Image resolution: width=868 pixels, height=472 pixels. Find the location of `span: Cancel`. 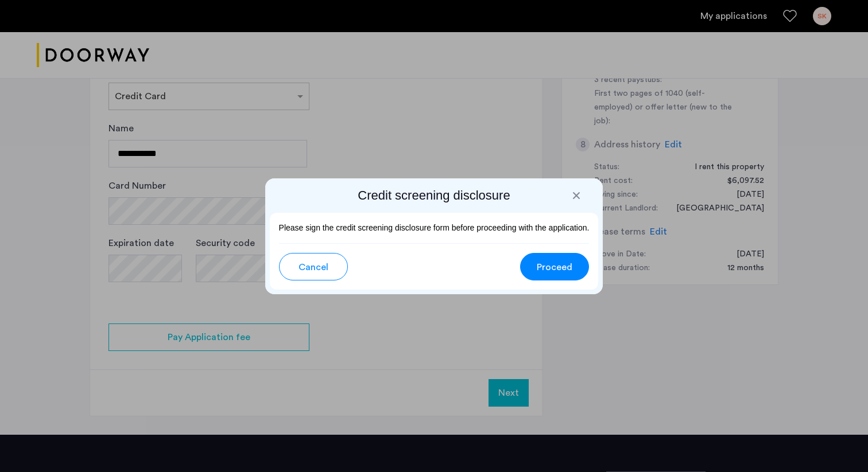

span: Cancel is located at coordinates (313, 267).